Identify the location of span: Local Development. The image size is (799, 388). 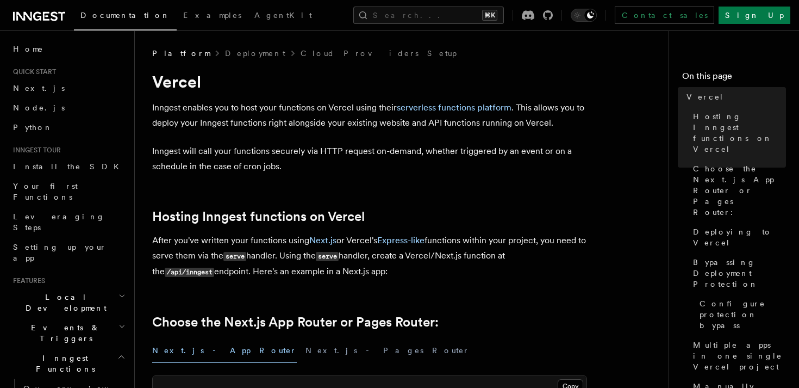
(64, 302).